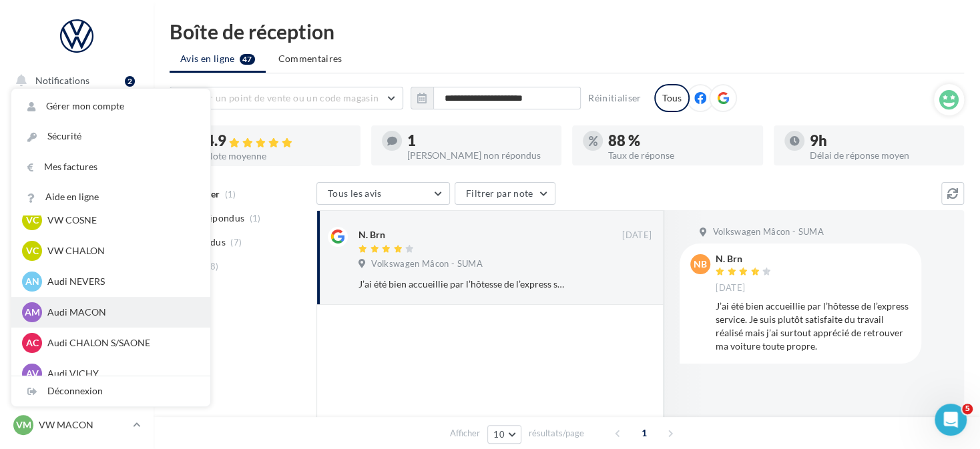  I want to click on span: (7), so click(236, 242).